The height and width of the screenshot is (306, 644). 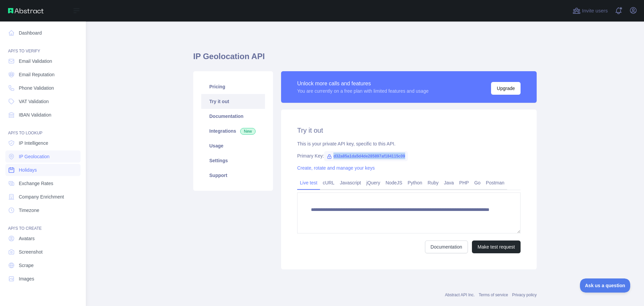 I want to click on button: Upgrade, so click(x=506, y=89).